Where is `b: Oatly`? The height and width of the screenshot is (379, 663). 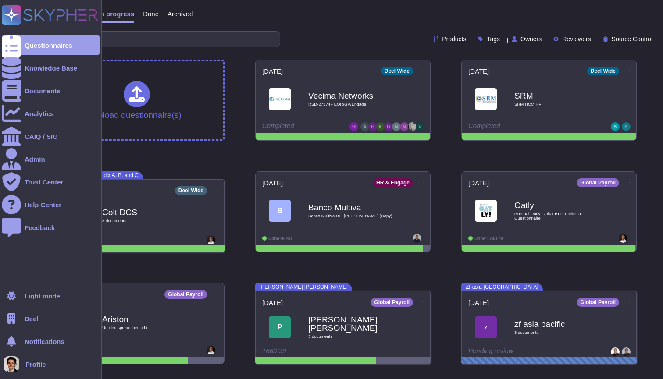
b: Oatly is located at coordinates (558, 205).